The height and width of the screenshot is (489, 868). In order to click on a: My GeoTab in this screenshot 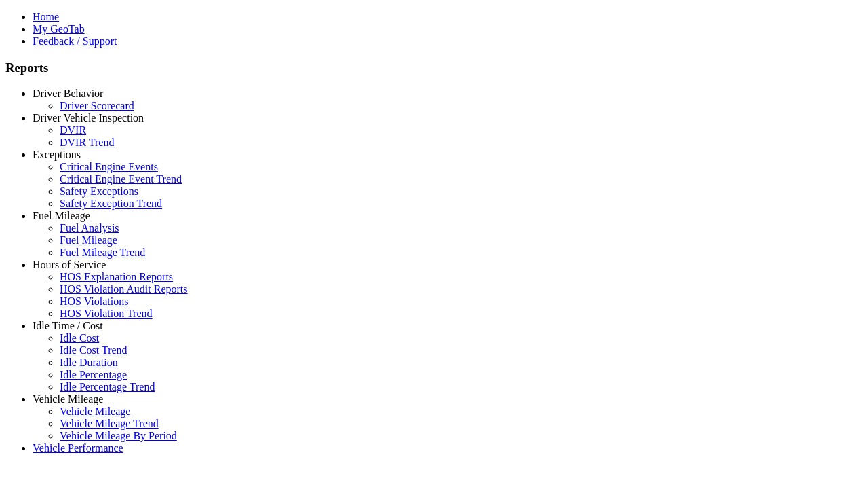, I will do `click(59, 29)`.